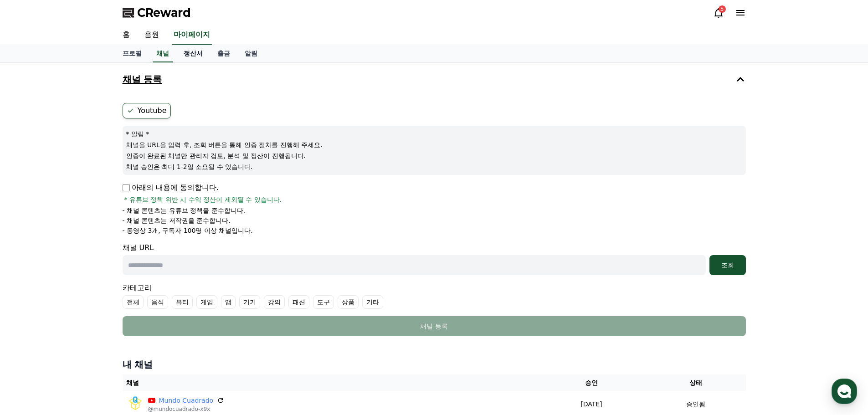  I want to click on label: 뷰티, so click(182, 303).